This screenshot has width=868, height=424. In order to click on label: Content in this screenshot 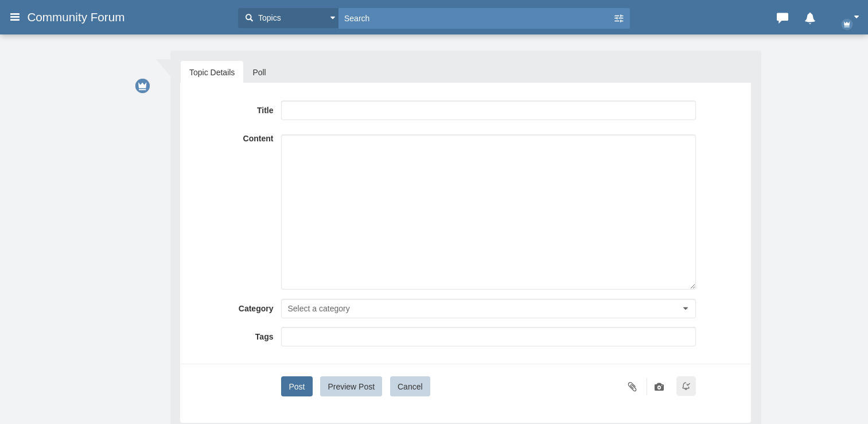, I will do `click(235, 136)`.